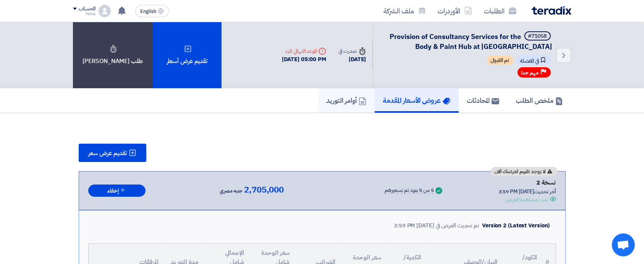 This screenshot has height=264, width=644. I want to click on a: ملف الشركة, so click(405, 11).